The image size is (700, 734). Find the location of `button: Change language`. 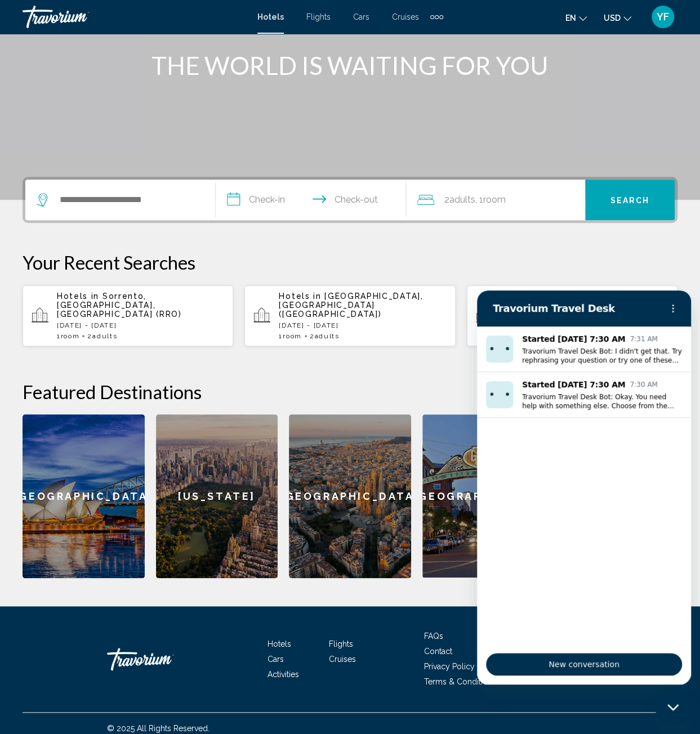

button: Change language is located at coordinates (576, 17).